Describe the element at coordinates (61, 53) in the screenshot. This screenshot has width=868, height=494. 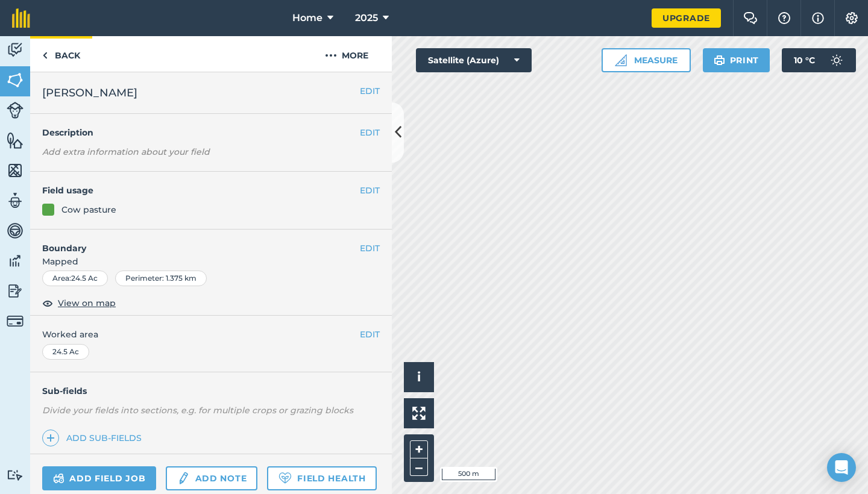
I see `a: Back` at that location.